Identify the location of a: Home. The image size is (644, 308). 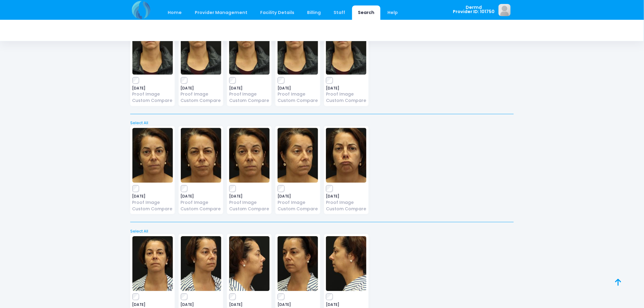
(175, 13).